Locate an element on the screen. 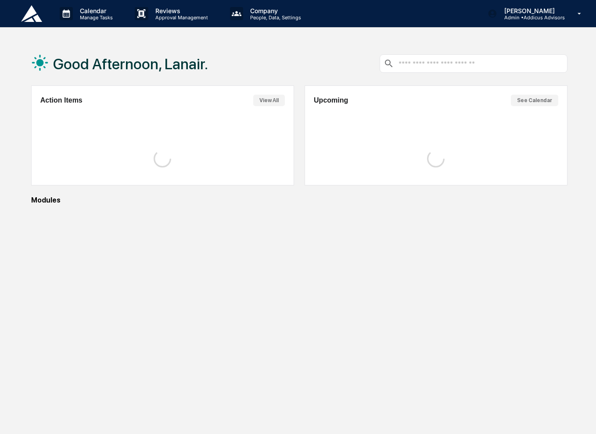 This screenshot has width=596, height=434. button: See Calendar is located at coordinates (534, 100).